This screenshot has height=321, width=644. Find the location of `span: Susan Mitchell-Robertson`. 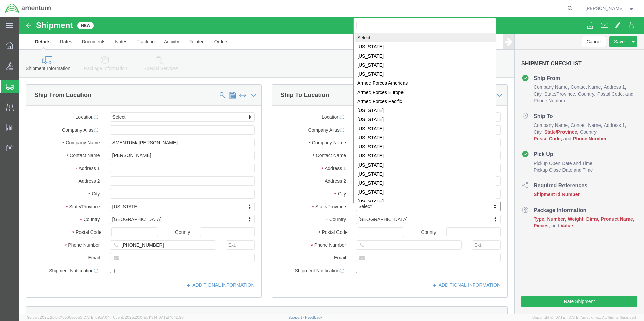

span: Susan Mitchell-Robertson is located at coordinates (605, 8).